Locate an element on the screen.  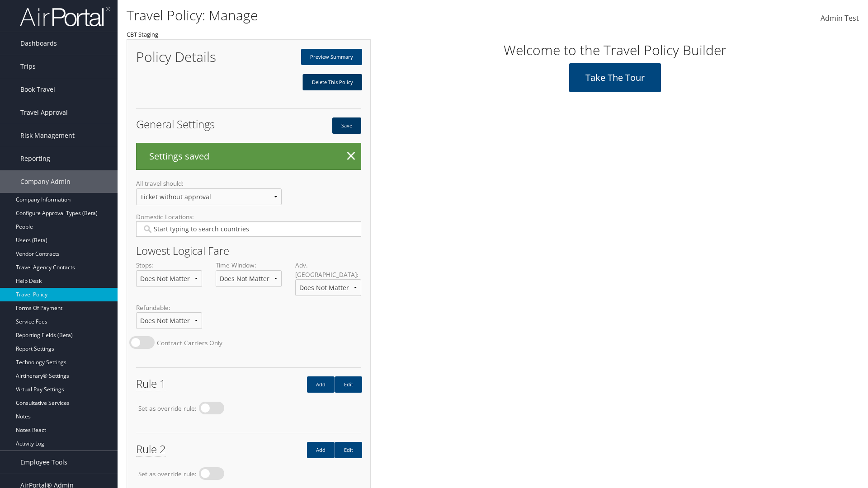
span: Risk Management is located at coordinates (47, 135).